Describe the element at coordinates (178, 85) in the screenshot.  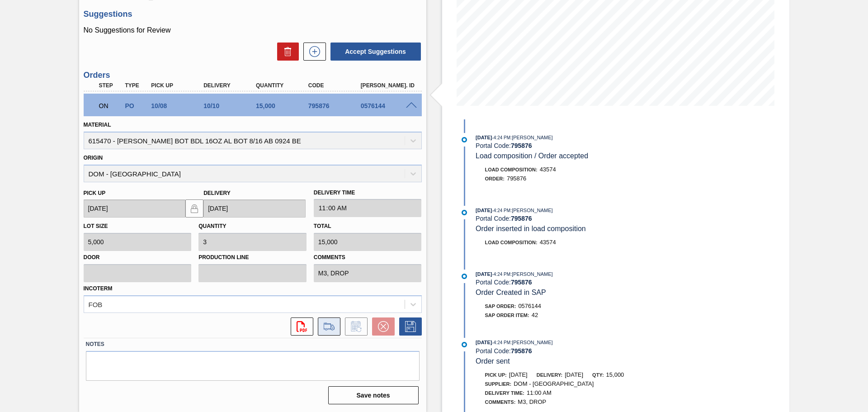
I see `div: Pick up` at that location.